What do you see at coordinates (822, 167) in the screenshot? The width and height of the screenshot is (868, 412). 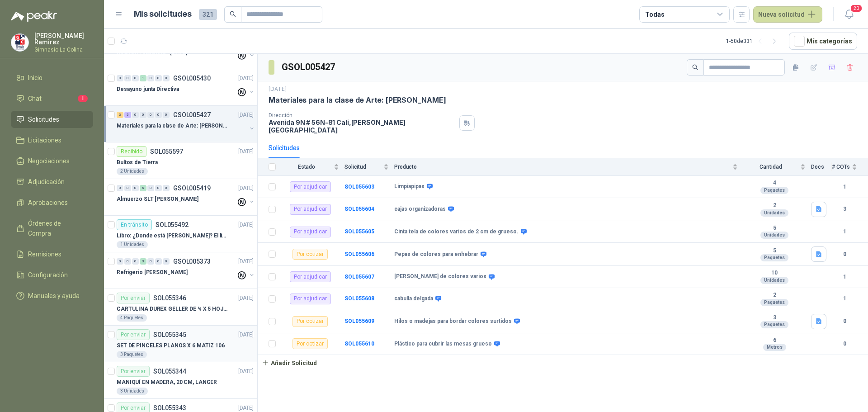 I see `th: Docs` at bounding box center [822, 167].